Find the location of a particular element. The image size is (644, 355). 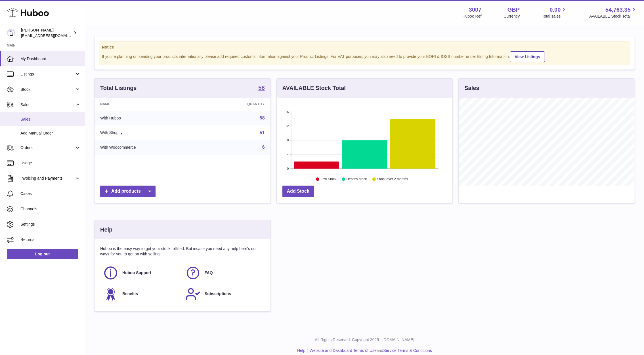

span: Huboo Support is located at coordinates (137, 273).